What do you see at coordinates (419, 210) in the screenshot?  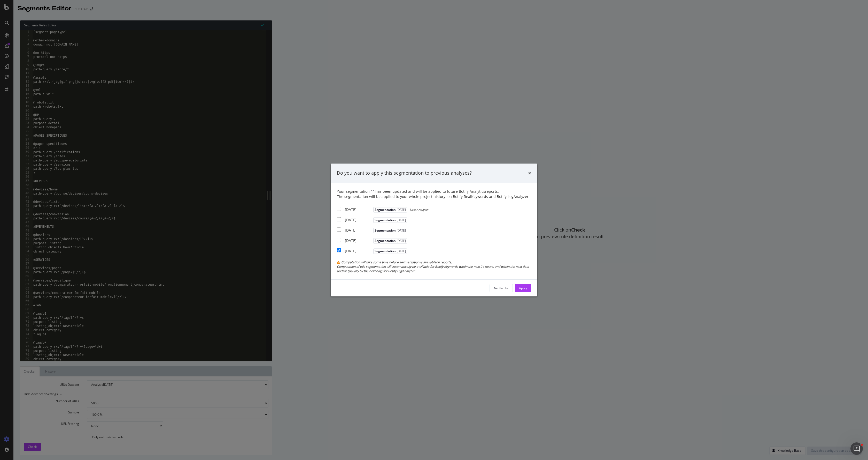 I see `span: Last Analysis` at bounding box center [419, 210].